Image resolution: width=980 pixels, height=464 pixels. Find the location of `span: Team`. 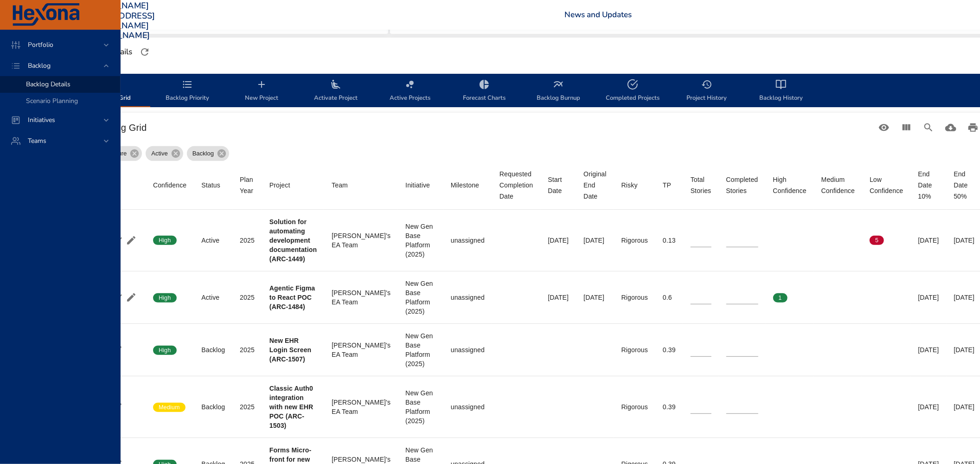

span: Team is located at coordinates (361, 185).